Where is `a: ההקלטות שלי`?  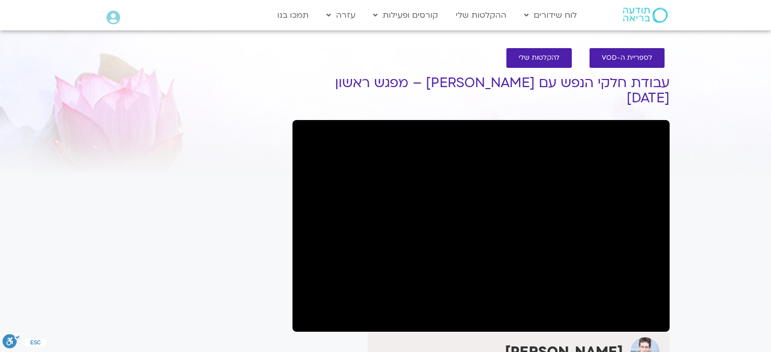 a: ההקלטות שלי is located at coordinates (481, 15).